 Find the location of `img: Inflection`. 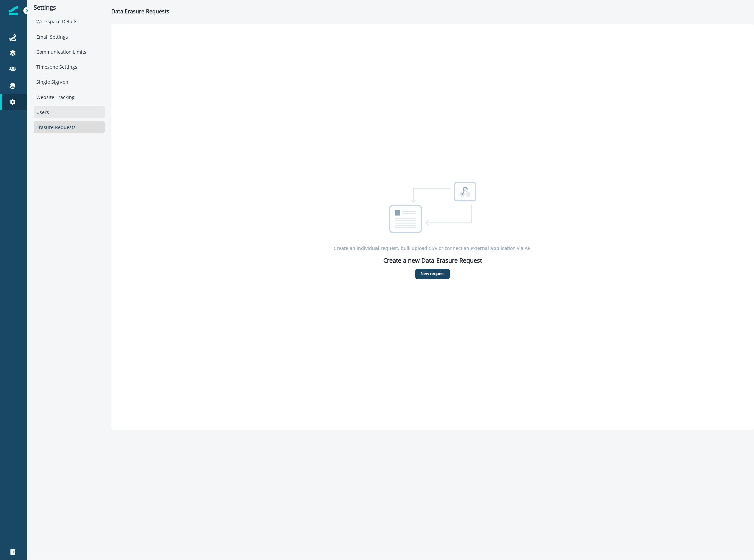

img: Inflection is located at coordinates (13, 10).